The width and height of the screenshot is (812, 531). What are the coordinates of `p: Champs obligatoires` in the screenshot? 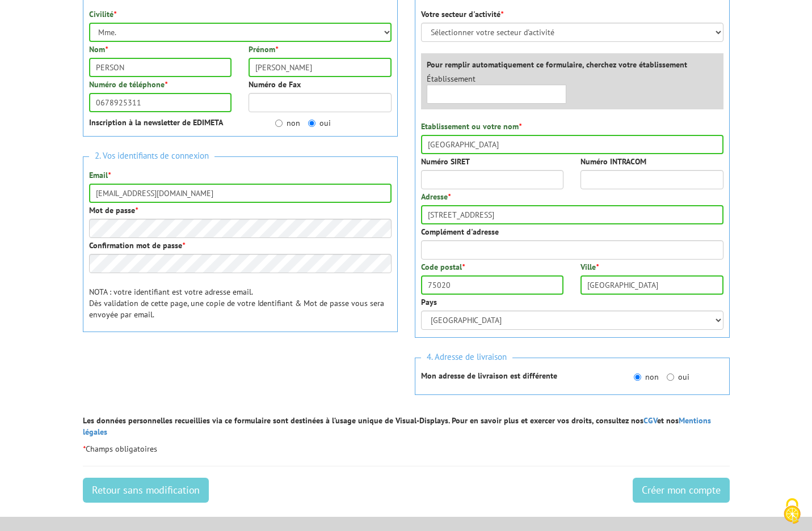 It's located at (406, 449).